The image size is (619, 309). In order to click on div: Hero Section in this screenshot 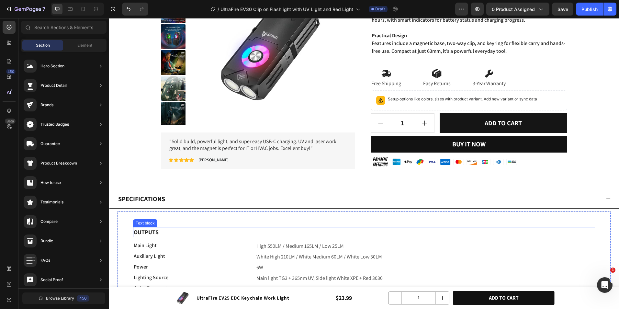, I will do `click(52, 66)`.